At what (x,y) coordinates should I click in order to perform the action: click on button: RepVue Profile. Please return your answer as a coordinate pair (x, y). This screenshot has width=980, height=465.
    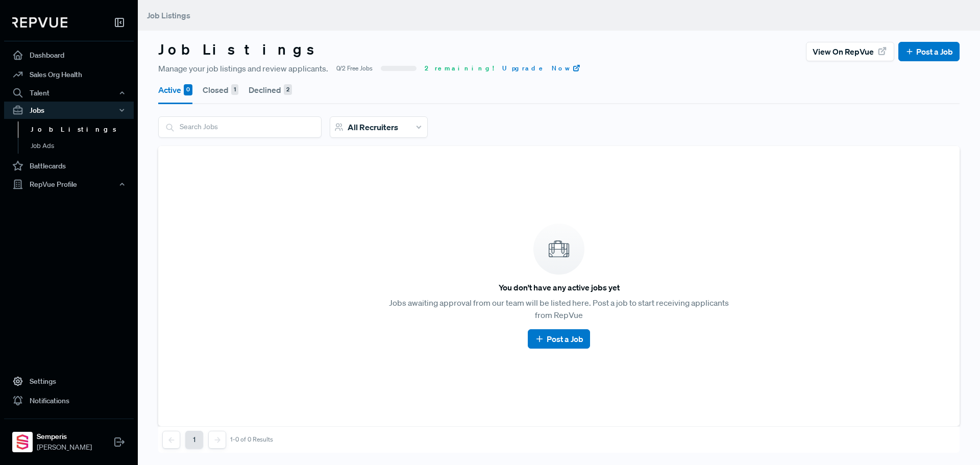
    Looking at the image, I should click on (69, 185).